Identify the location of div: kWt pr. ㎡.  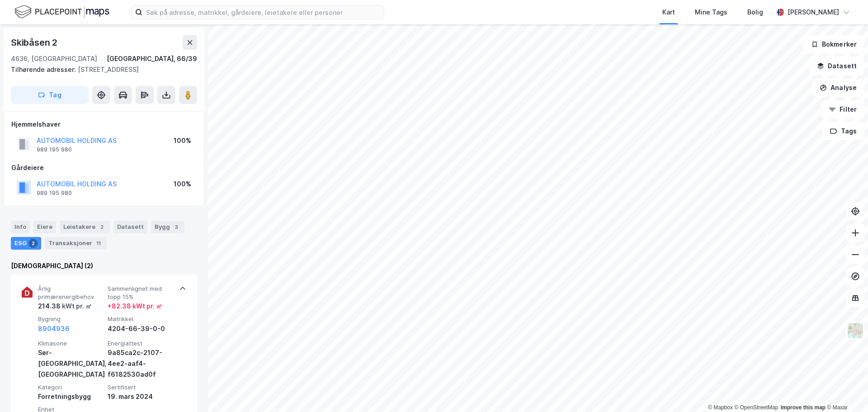
(76, 306).